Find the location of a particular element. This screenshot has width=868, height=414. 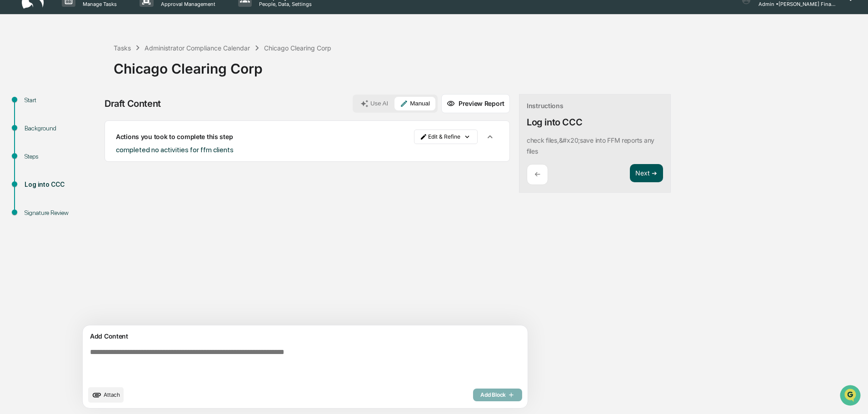

div: Start is located at coordinates (62, 100).